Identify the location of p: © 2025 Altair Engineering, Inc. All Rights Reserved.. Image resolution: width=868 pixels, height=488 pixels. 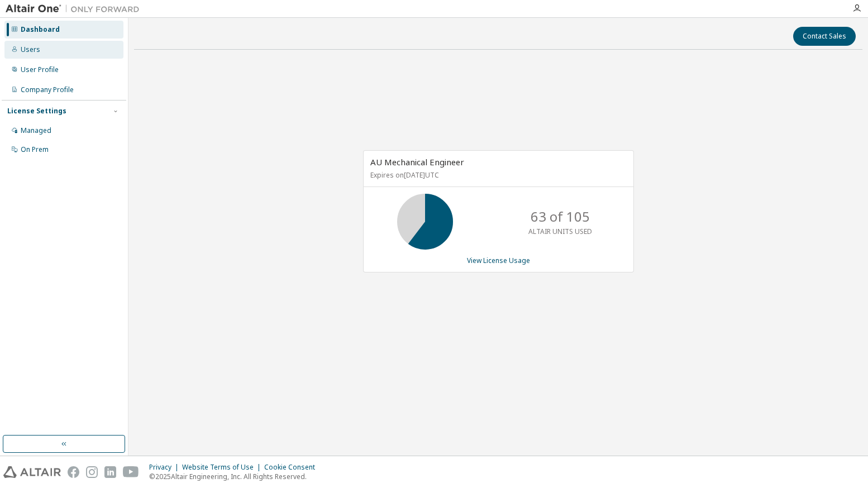
(235, 476).